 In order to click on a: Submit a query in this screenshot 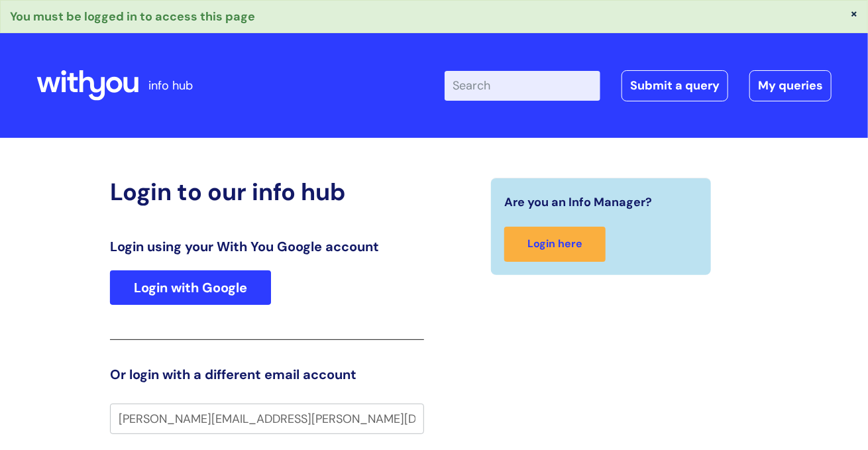, I will do `click(674, 85)`.